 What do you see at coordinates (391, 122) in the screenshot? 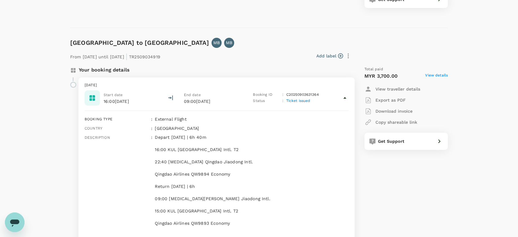
I see `button: Copy shareable link` at bounding box center [391, 122].